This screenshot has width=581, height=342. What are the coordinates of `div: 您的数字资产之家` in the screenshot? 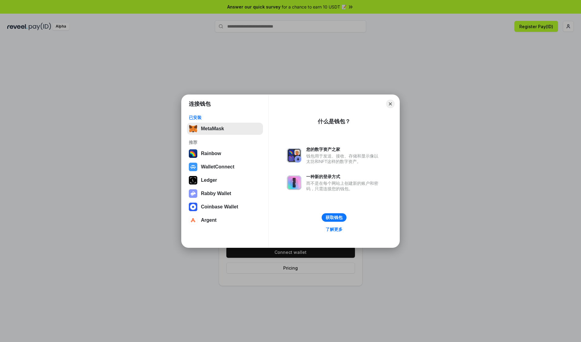 It's located at (344, 149).